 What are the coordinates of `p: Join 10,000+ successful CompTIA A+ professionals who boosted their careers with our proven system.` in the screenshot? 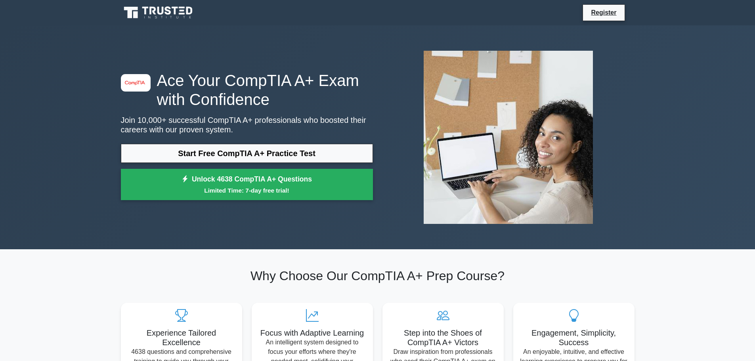 It's located at (247, 125).